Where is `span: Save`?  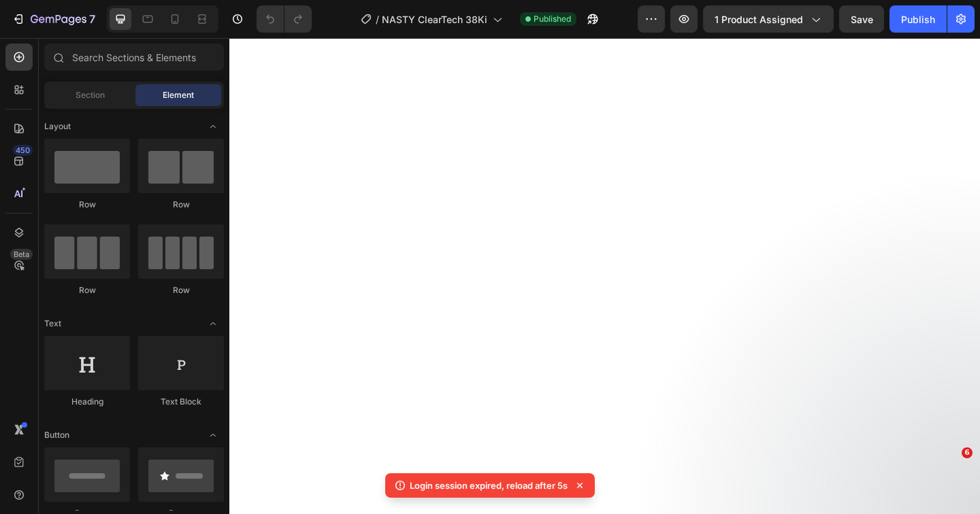 span: Save is located at coordinates (862, 19).